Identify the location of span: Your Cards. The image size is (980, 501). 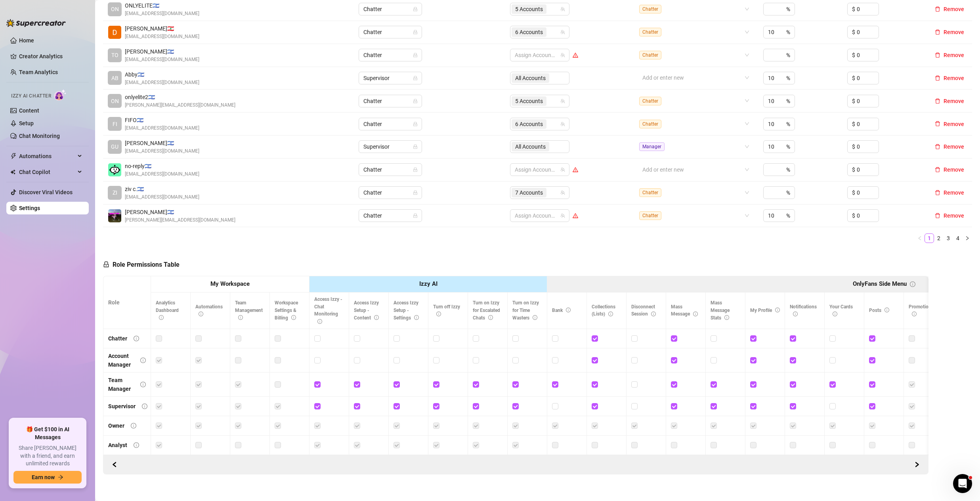
(841, 311).